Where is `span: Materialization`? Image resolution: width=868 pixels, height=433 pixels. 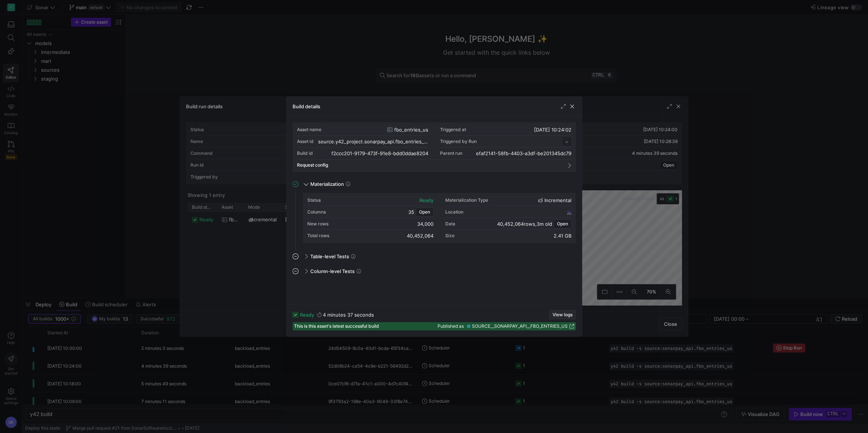 span: Materialization is located at coordinates (327, 184).